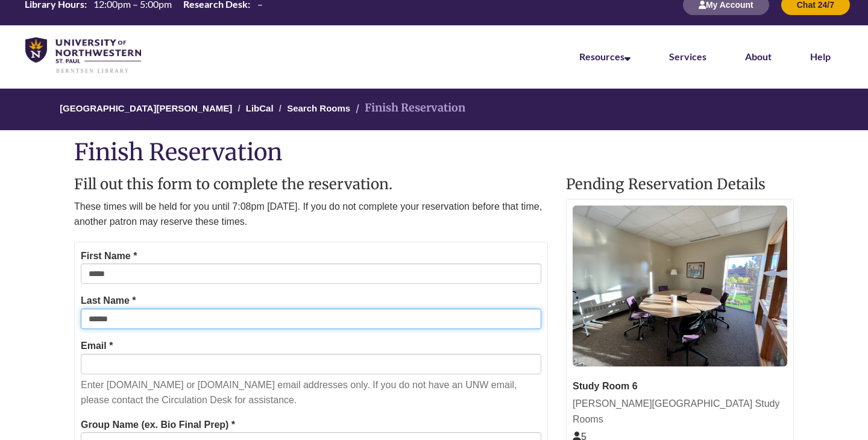  I want to click on img: Study Room 6, so click(680, 286).